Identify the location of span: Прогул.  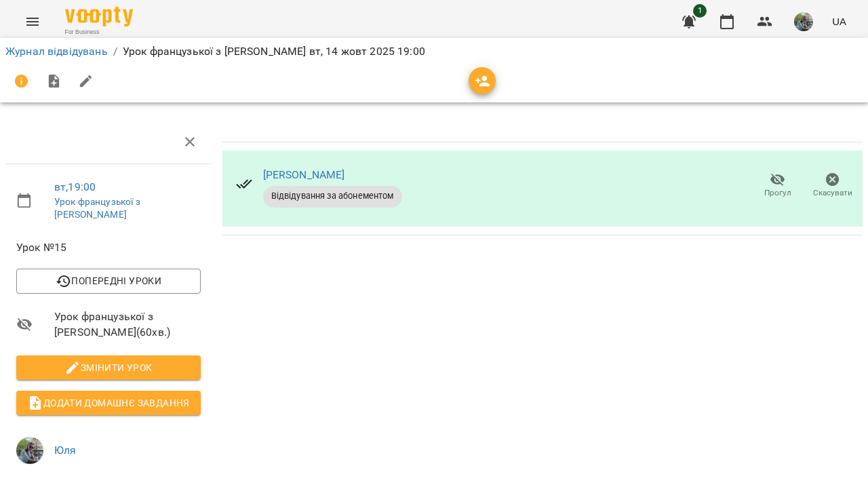
(778, 193).